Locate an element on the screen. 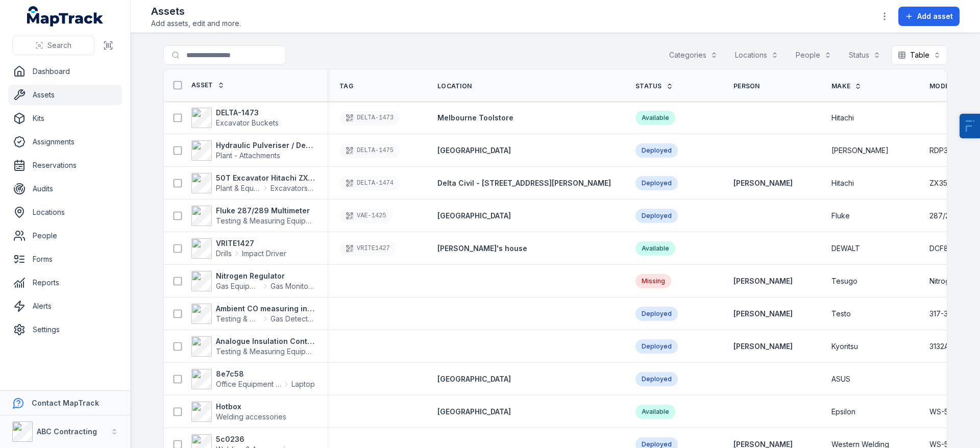  button: Categories is located at coordinates (693, 55).